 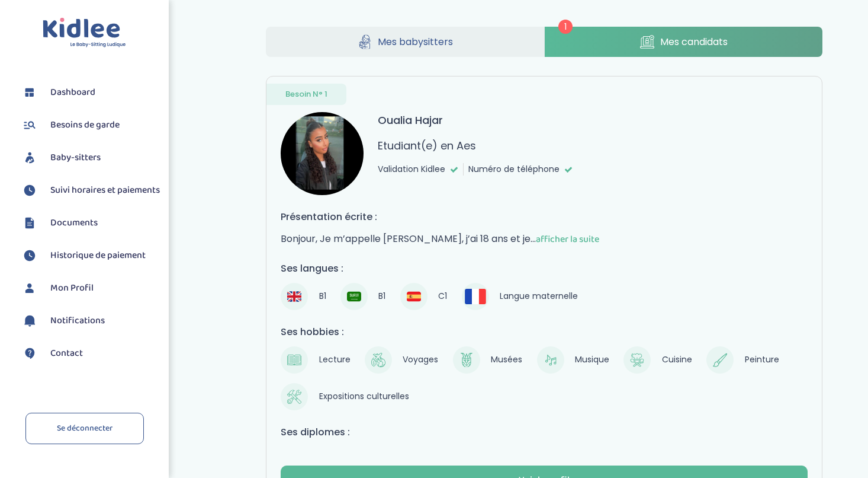 What do you see at coordinates (544, 216) in the screenshot?
I see `h4: Présentation écrite :` at bounding box center [544, 216].